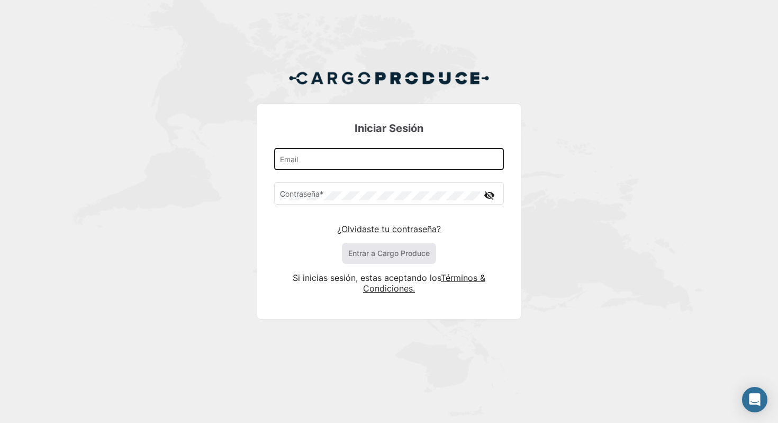  I want to click on h3: Iniciar Sesión, so click(389, 128).